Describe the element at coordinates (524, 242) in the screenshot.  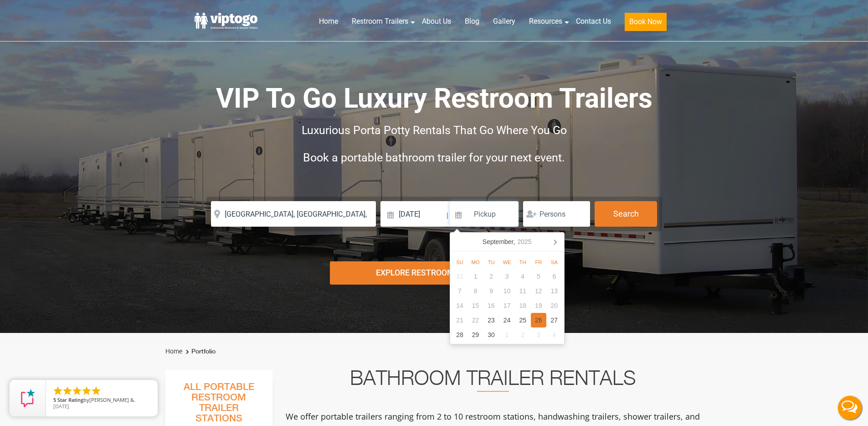
I see `i: 2025` at that location.